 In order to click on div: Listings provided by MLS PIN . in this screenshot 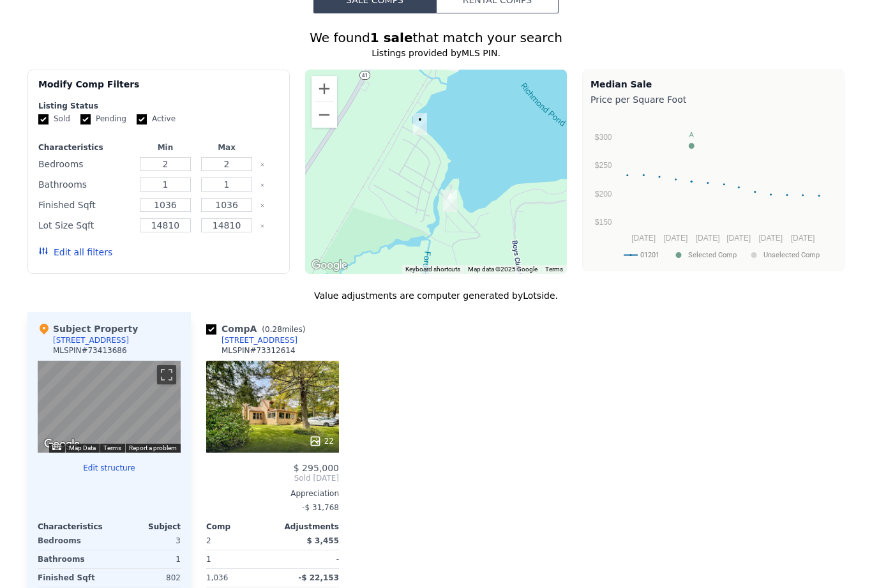, I will do `click(436, 53)`.